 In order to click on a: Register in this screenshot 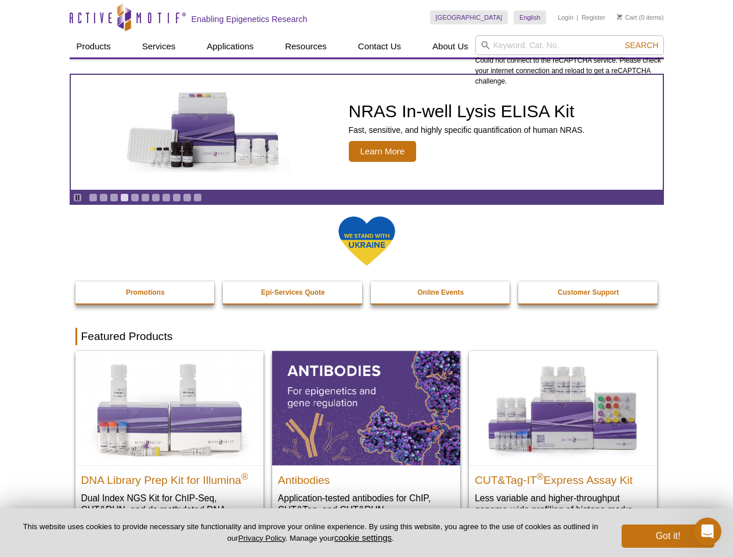, I will do `click(593, 17)`.